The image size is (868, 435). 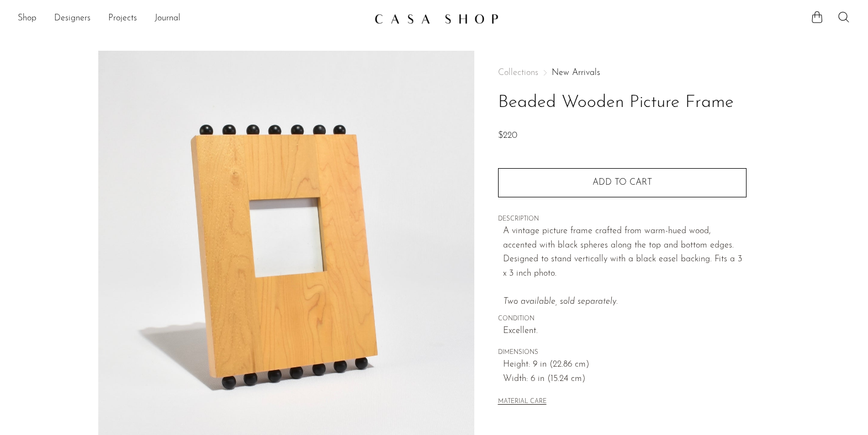 What do you see at coordinates (622, 319) in the screenshot?
I see `span: CONDITION` at bounding box center [622, 319].